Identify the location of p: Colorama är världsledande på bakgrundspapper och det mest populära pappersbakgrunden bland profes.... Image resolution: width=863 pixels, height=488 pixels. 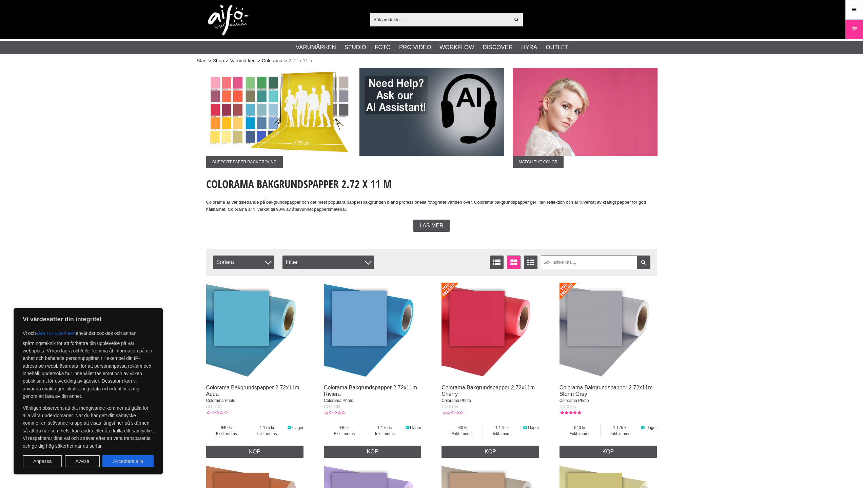
(432, 206).